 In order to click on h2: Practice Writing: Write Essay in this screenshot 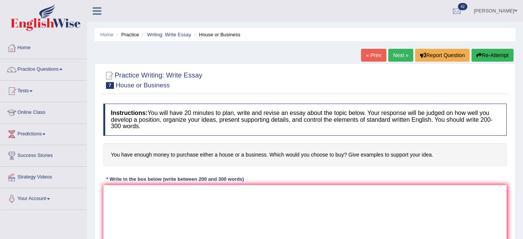, I will do `click(153, 79)`.